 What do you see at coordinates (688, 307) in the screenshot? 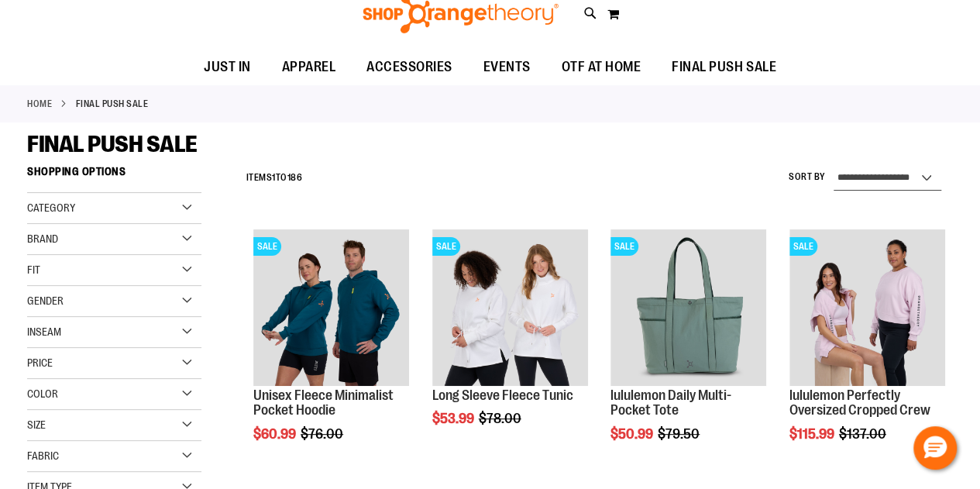
I see `img: lululemon Daily Multi-Pocket Tote` at bounding box center [688, 307].